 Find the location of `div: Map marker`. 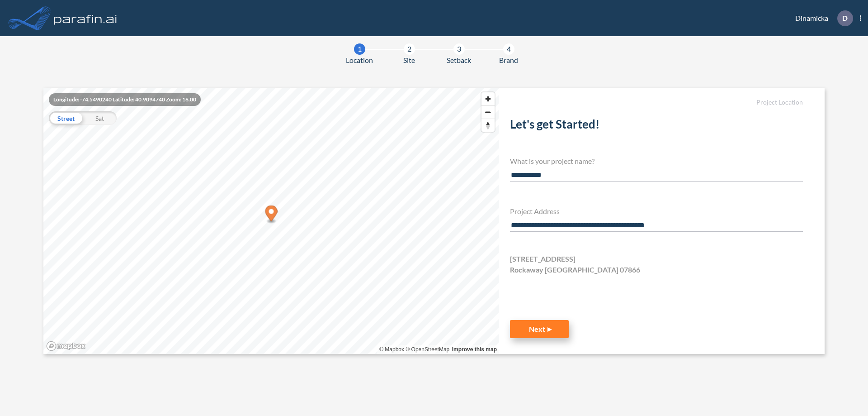

div: Map marker is located at coordinates (272, 215).